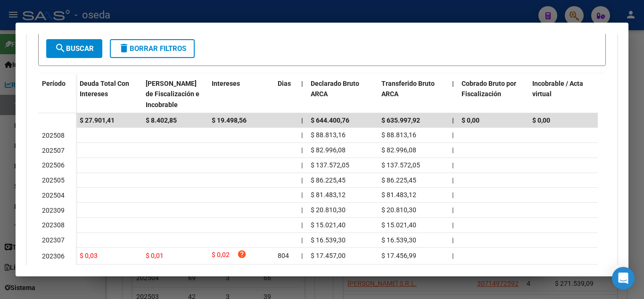 The width and height of the screenshot is (644, 299). Describe the element at coordinates (400, 121) in the screenshot. I see `span: $ 635.997,92` at that location.